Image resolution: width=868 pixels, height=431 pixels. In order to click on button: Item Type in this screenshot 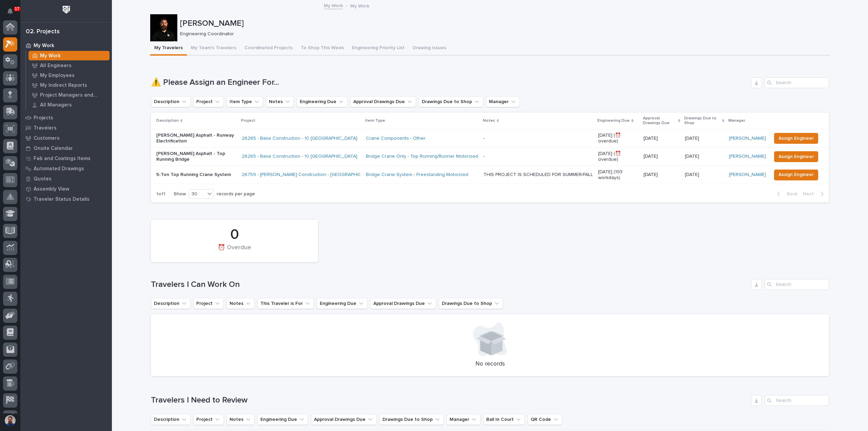, I will do `click(245, 102)`.